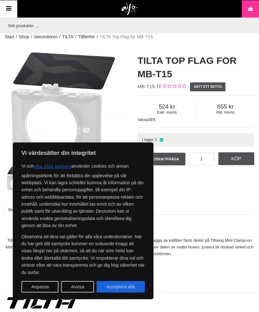 Image resolution: width=259 pixels, height=312 pixels. I want to click on span: 524, so click(167, 107).